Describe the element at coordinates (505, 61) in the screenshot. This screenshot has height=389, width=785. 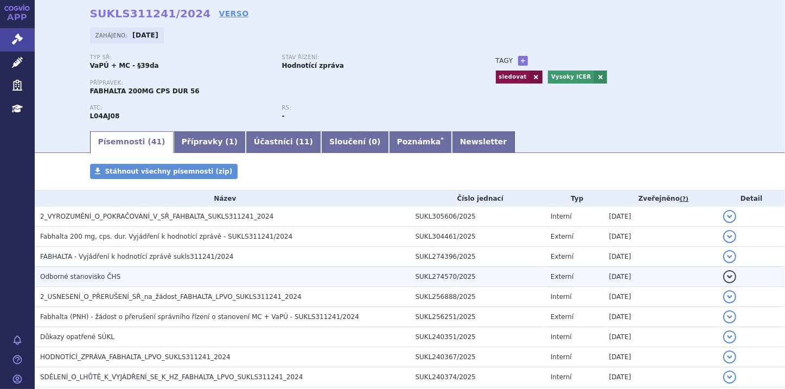
I see `h3: Tagy` at that location.